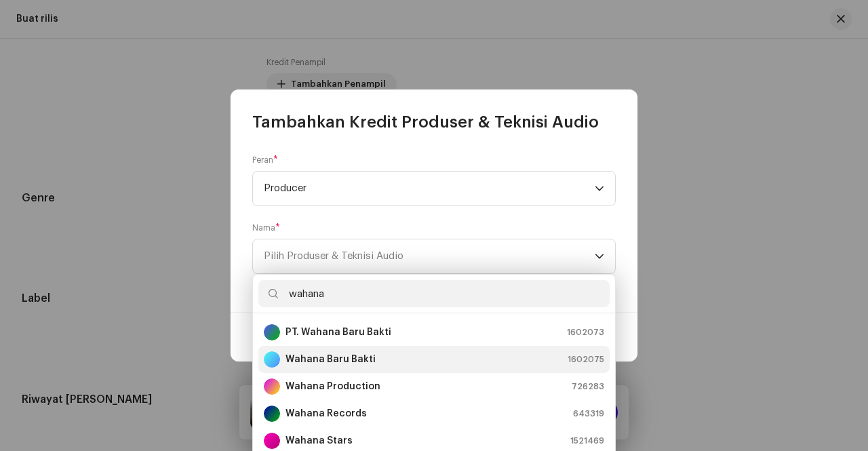 This screenshot has height=451, width=868. Describe the element at coordinates (429, 189) in the screenshot. I see `span: Producer` at that location.